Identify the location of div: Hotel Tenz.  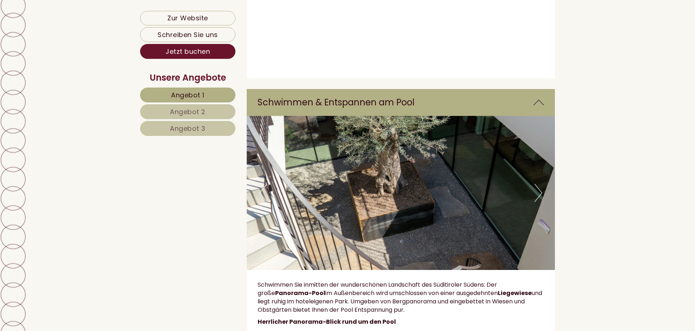
(68, 25).